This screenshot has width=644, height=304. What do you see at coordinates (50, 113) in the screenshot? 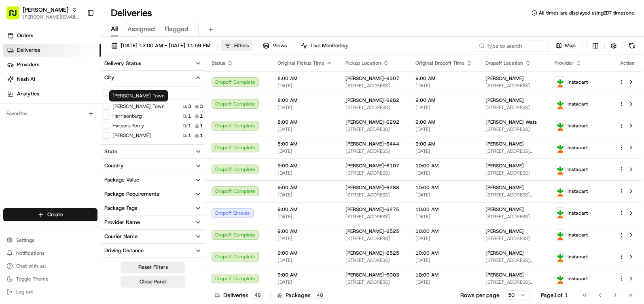
I see `div: Favorites` at bounding box center [50, 113].